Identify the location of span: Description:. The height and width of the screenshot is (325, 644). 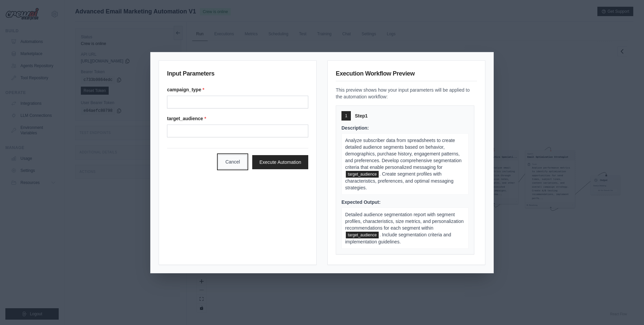
(355, 128).